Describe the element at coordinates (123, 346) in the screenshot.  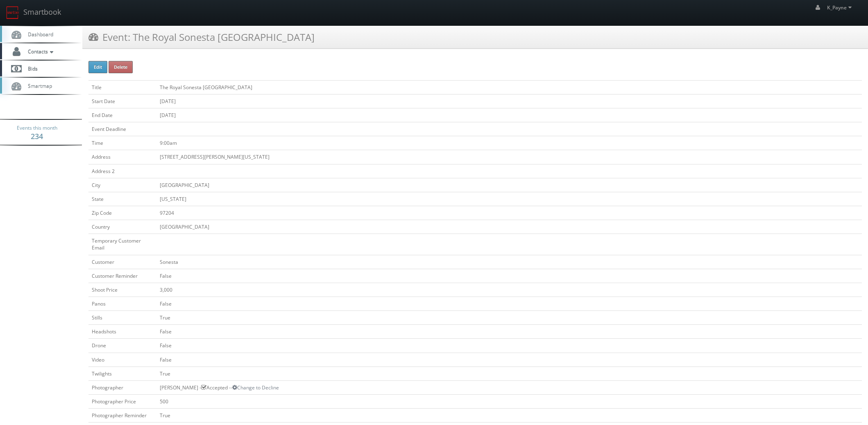
I see `td: Drone` at that location.